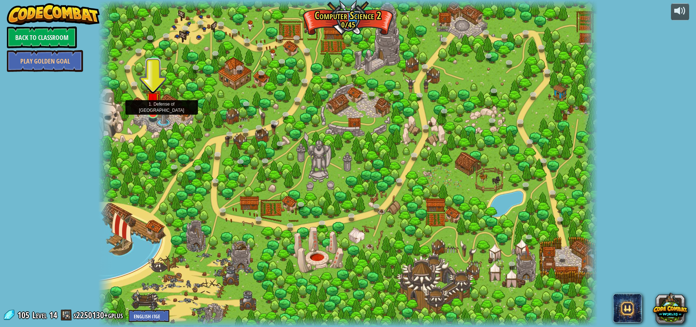 This screenshot has height=327, width=696. I want to click on img: CodeCombat - Learn how to code by playing a game, so click(53, 14).